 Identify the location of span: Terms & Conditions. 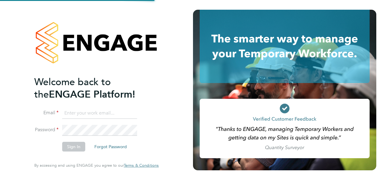
(141, 165).